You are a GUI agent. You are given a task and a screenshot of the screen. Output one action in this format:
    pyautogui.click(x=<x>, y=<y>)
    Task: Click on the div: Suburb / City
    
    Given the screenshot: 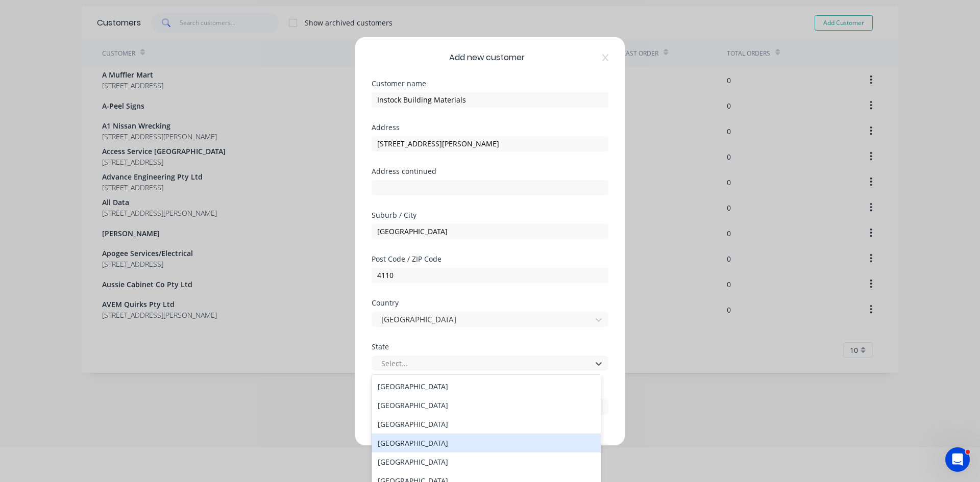 What is the action you would take?
    pyautogui.click(x=490, y=216)
    